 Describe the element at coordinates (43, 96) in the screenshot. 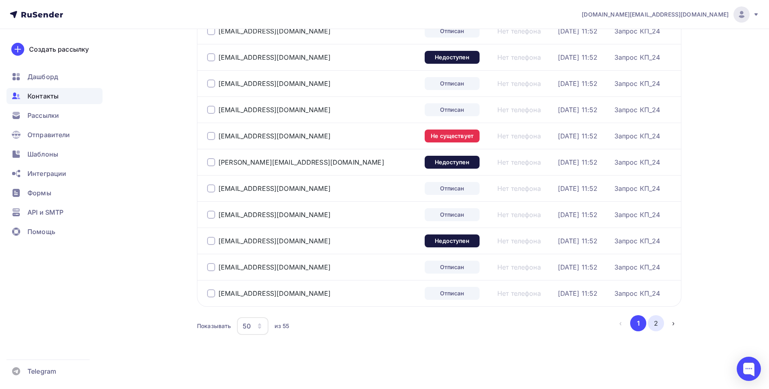

I see `span: Контакты` at that location.